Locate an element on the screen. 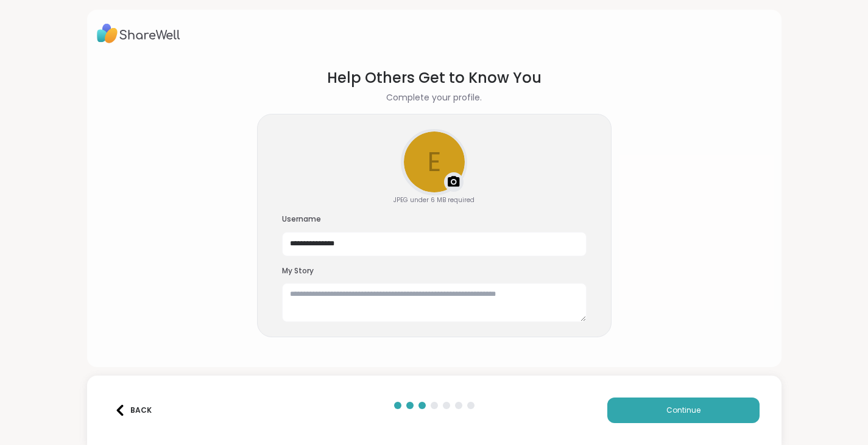 This screenshot has height=445, width=868. img: ShareWell Logo is located at coordinates (138, 34).